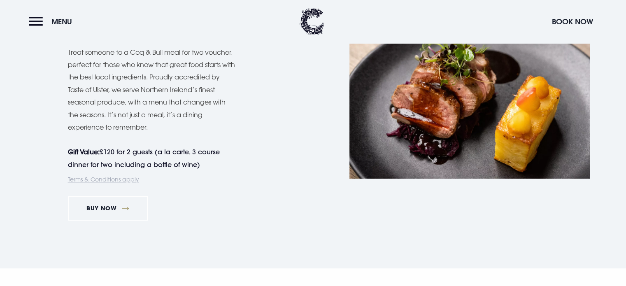 This screenshot has height=286, width=626. I want to click on a: Buy Now, so click(108, 208).